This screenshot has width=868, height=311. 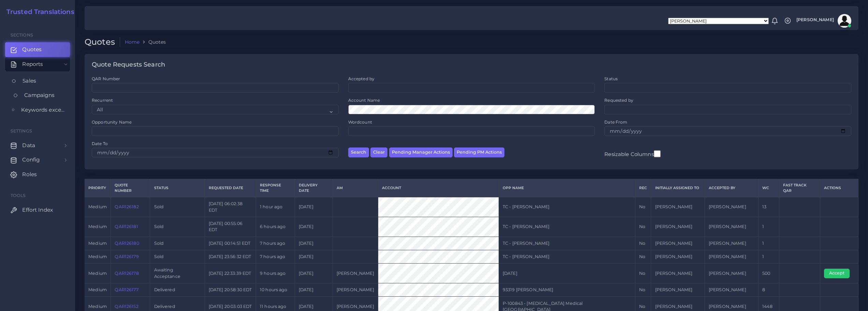 What do you see at coordinates (678, 188) in the screenshot?
I see `th: Initially Assigned to` at bounding box center [678, 188].